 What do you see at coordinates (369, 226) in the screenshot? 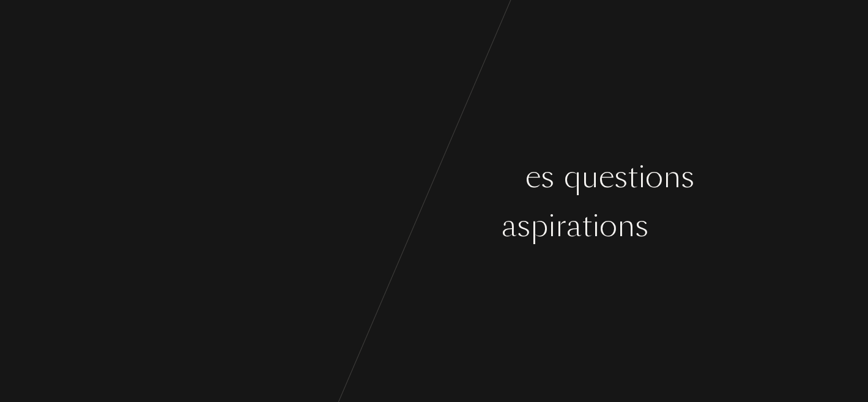
I see `div: û` at bounding box center [369, 226].